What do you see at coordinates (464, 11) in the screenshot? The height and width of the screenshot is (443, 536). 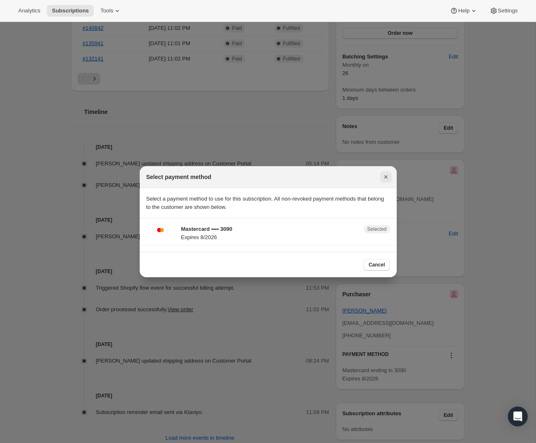 I see `span: Help` at bounding box center [464, 11].